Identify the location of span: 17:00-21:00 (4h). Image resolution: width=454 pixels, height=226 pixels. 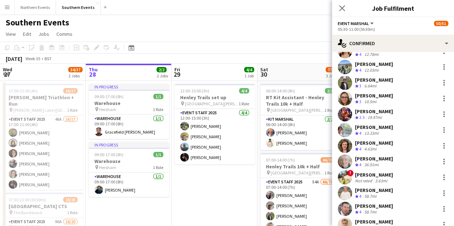
(23, 91).